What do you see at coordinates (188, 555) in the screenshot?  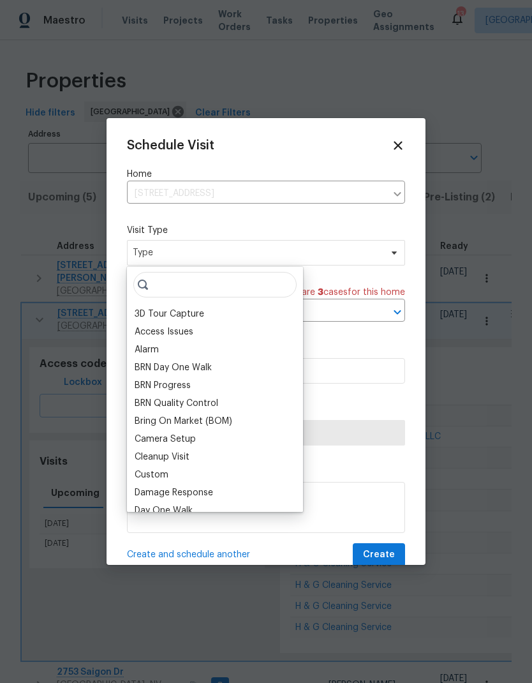 I see `span: Create and schedule another` at bounding box center [188, 555].